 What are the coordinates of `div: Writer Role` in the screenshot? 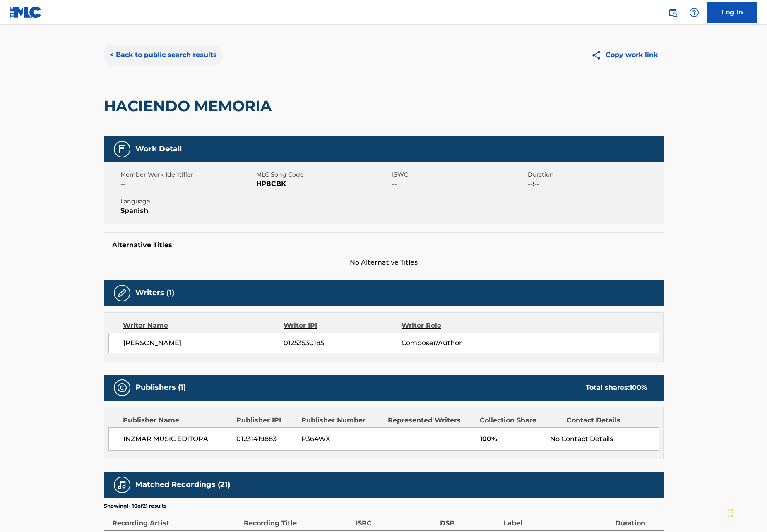 It's located at (455, 326).